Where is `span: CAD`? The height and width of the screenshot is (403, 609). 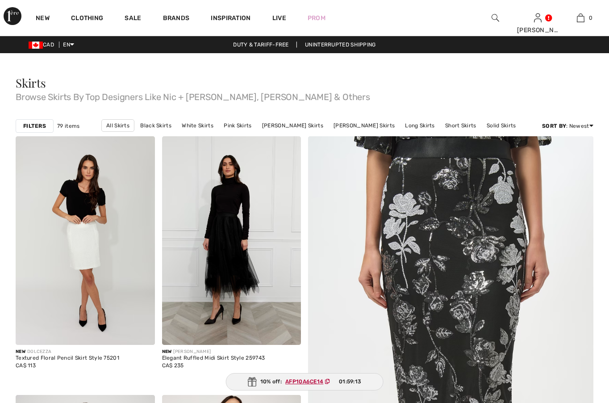 span: CAD is located at coordinates (43, 45).